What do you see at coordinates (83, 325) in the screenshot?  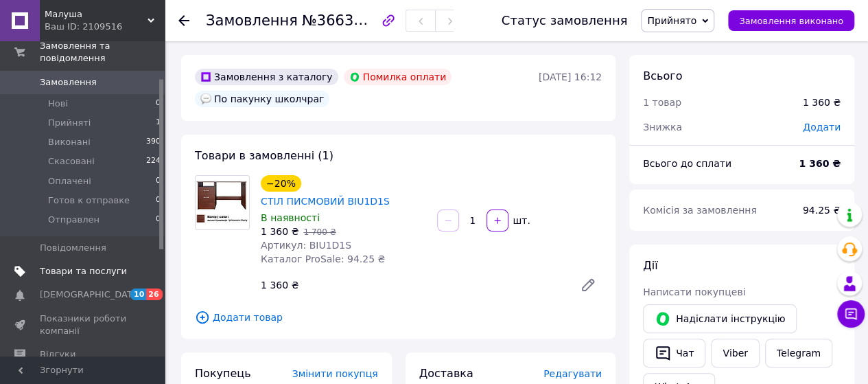 I see `span: Показники роботи компанії` at bounding box center [83, 325].